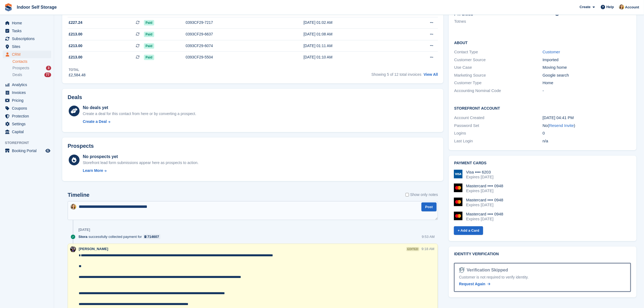 This screenshot has width=644, height=308. I want to click on h2: Timeline, so click(78, 195).